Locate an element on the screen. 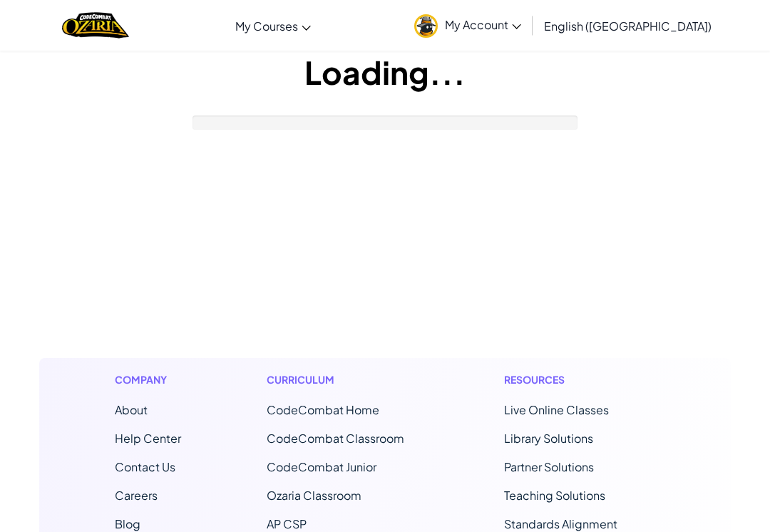  a: Blog is located at coordinates (128, 523).